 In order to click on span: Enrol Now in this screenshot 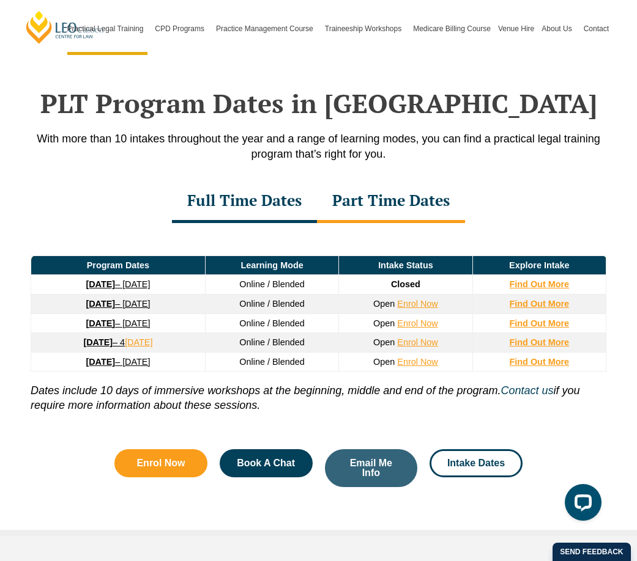, I will do `click(160, 464)`.